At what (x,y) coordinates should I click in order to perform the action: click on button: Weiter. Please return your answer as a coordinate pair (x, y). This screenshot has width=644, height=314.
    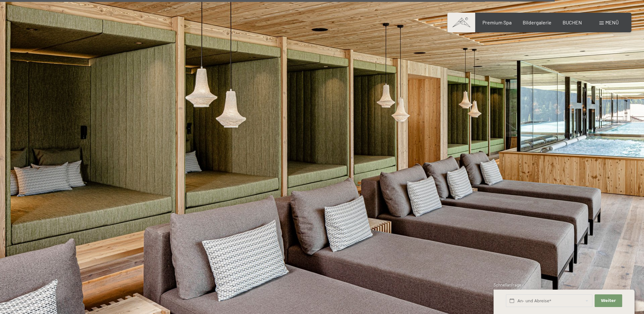
    Looking at the image, I should click on (608, 301).